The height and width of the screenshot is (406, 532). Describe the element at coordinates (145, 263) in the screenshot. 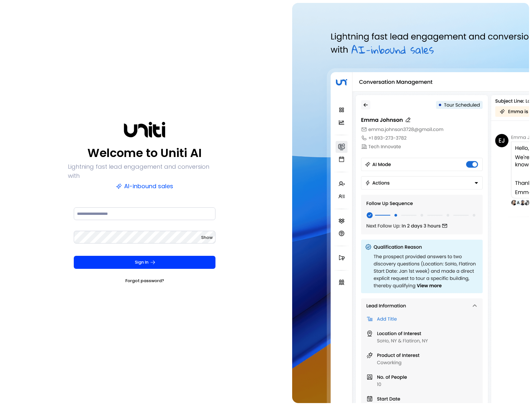

I see `button: Sign In` at that location.